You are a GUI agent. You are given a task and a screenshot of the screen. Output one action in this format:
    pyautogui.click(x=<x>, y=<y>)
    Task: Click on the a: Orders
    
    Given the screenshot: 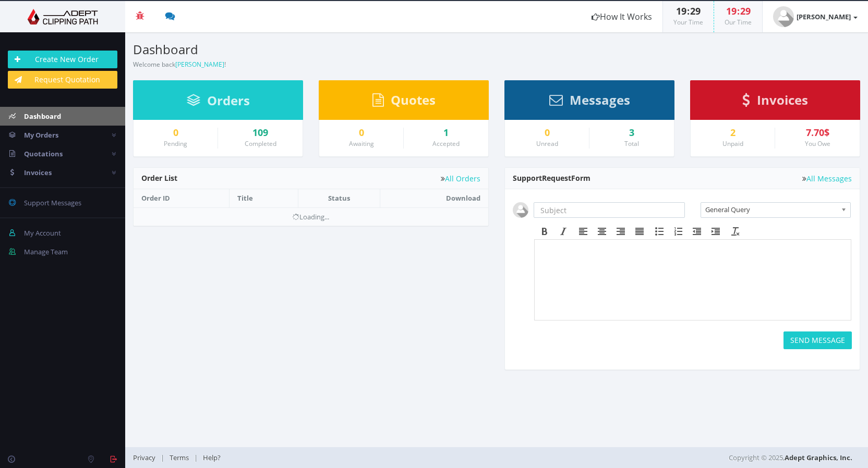 What is the action you would take?
    pyautogui.click(x=218, y=103)
    